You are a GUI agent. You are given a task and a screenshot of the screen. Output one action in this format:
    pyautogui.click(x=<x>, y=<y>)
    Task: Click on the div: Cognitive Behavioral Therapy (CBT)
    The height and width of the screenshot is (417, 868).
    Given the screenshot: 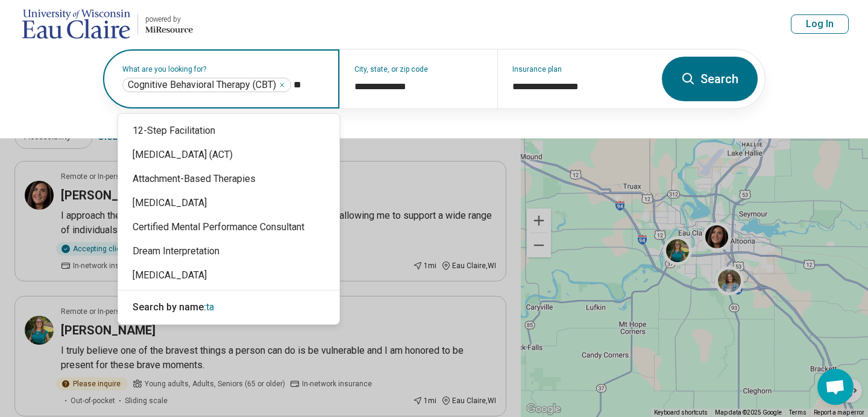 What is the action you would take?
    pyautogui.click(x=207, y=85)
    